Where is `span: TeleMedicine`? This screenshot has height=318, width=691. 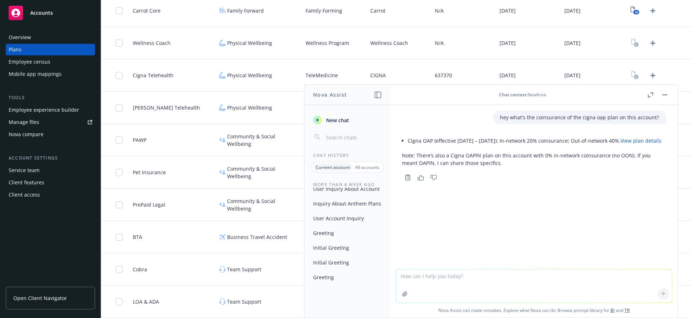
span: TeleMedicine is located at coordinates (322, 75).